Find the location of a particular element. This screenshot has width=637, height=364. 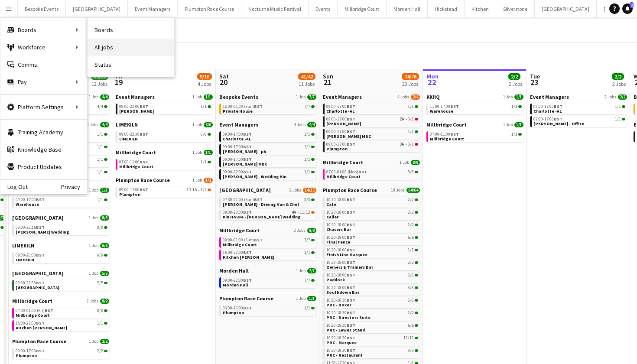

span: 3A is located at coordinates (402, 144).